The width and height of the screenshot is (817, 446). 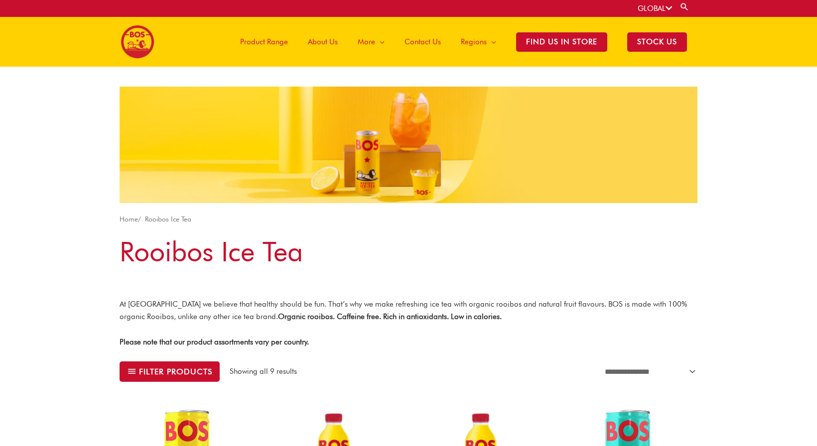 I want to click on a: STOCK US, so click(x=657, y=42).